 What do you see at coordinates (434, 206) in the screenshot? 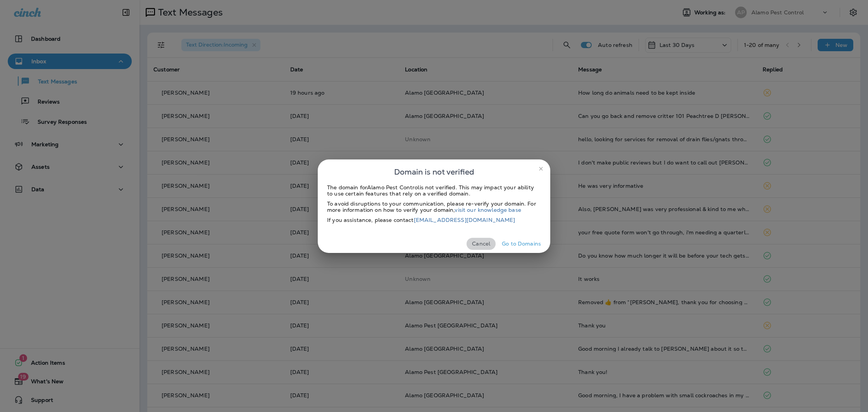
I see `div: To avoid disruptions to your communication, please re-verify your domain. For more information on...` at bounding box center [434, 206].